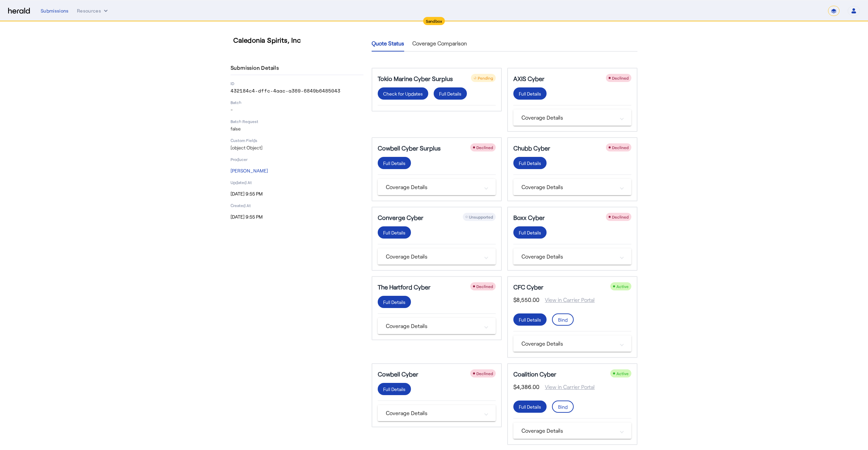 The width and height of the screenshot is (868, 450). I want to click on h5: CFC Cyber, so click(529, 287).